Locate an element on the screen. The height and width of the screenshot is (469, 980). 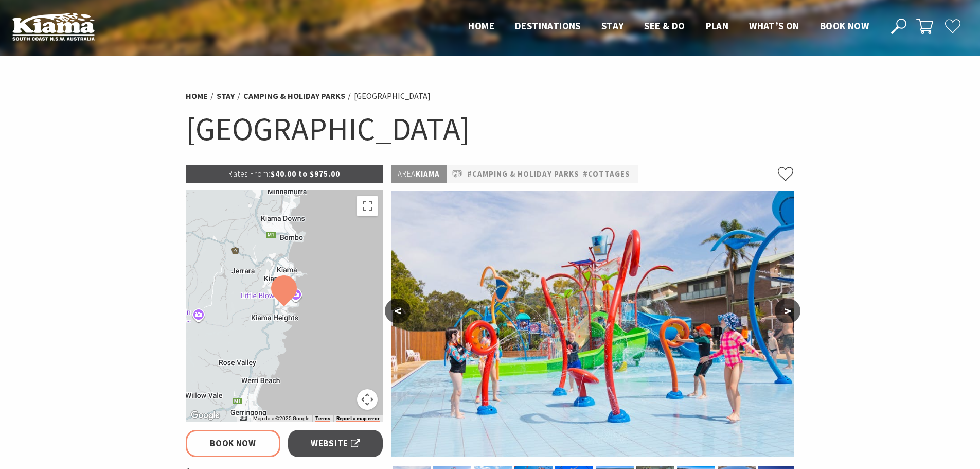
button: Keyboard shortcuts is located at coordinates (243, 418).